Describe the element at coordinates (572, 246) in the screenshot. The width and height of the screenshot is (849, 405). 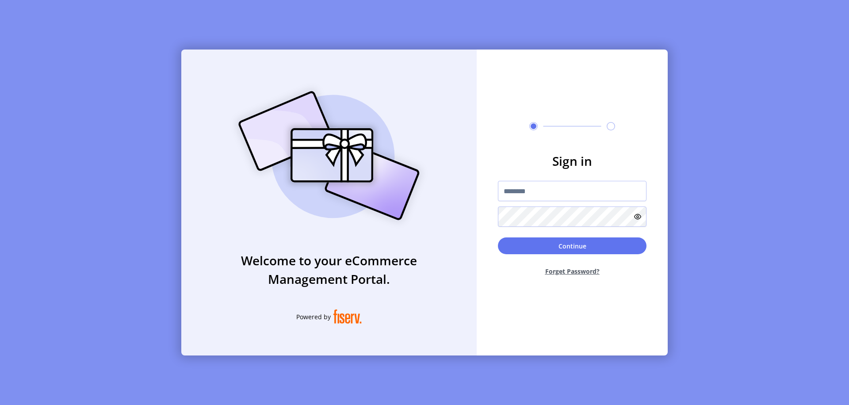
I see `button: Continue` at that location.